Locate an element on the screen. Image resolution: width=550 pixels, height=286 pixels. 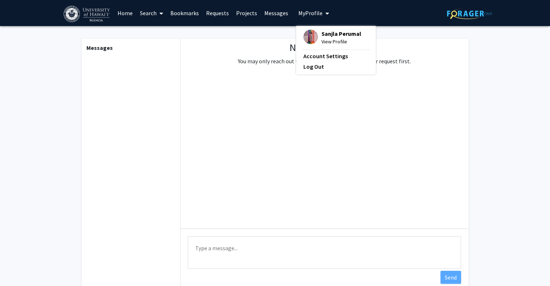
span: My Profile is located at coordinates (310, 13).